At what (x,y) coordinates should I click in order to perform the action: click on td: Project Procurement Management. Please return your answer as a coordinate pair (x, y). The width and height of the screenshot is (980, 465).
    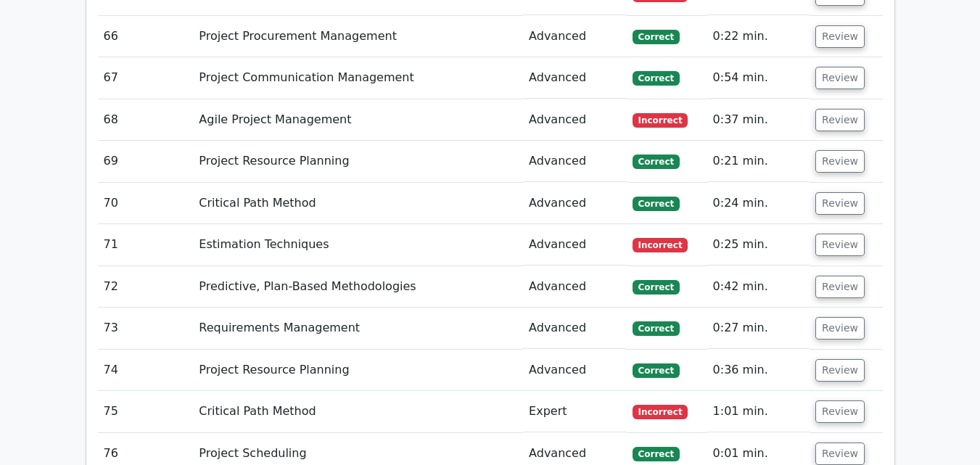
    Looking at the image, I should click on (357, 36).